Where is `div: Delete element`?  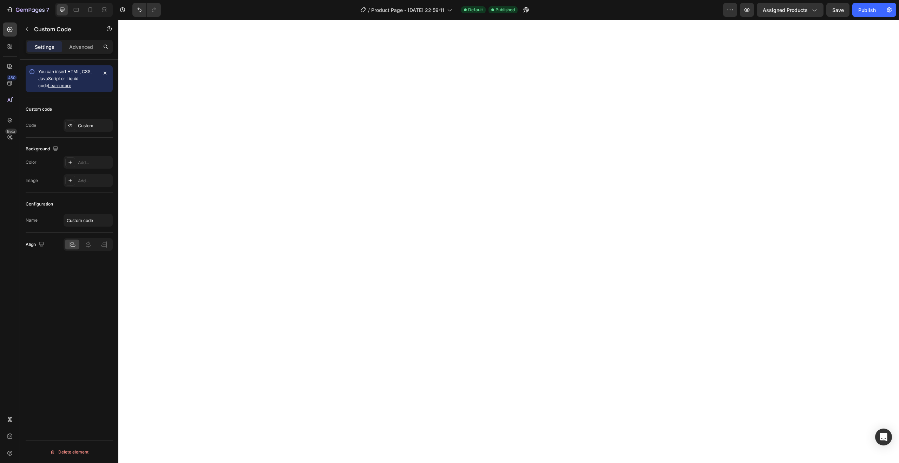
div: Delete element is located at coordinates (69, 452).